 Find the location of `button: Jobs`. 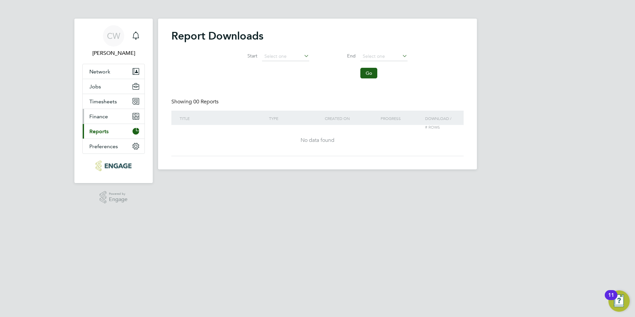

button: Jobs is located at coordinates (114, 86).